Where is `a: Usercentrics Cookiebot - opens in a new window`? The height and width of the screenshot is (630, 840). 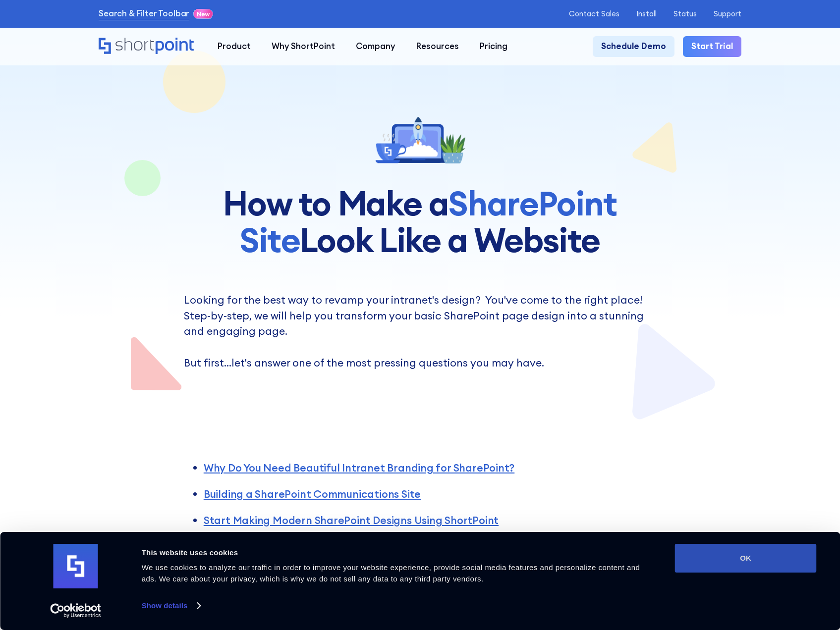
a: Usercentrics Cookiebot - opens in a new window is located at coordinates (75, 611).